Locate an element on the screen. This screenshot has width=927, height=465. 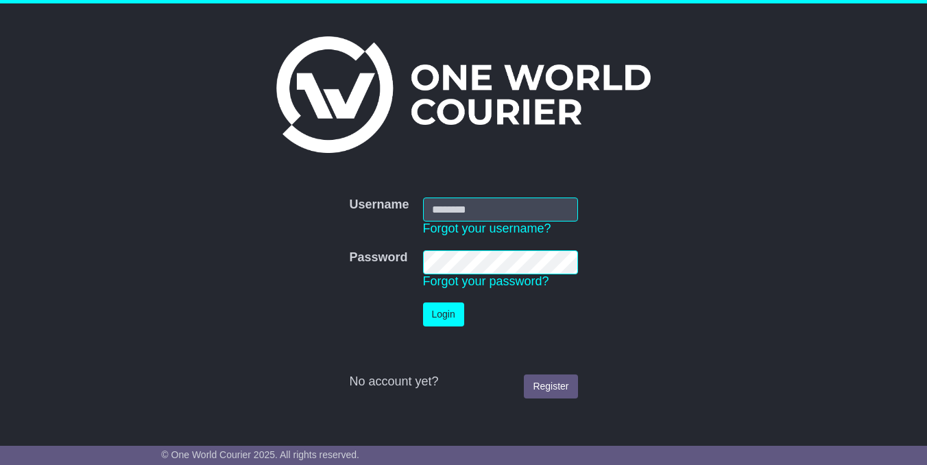
button: Login is located at coordinates (444, 314).